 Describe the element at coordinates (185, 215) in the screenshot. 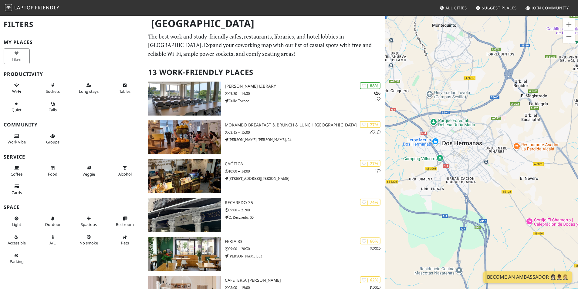

I see `img: Recaredo 35` at that location.